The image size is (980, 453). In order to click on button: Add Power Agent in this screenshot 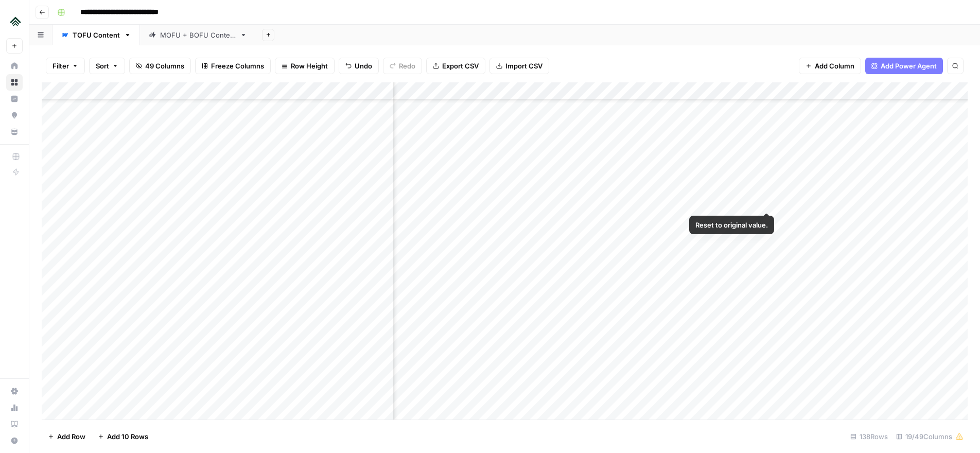, I will do `click(904, 66)`.